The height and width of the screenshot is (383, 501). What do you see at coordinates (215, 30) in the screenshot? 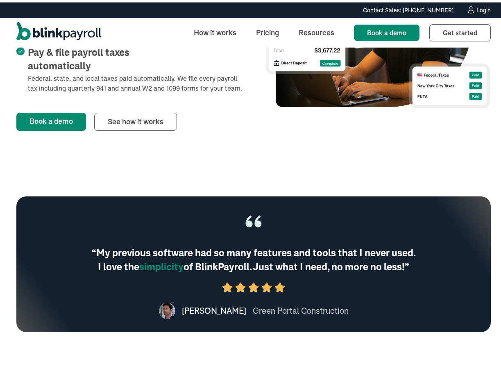
I see `a: How it works` at bounding box center [215, 30].